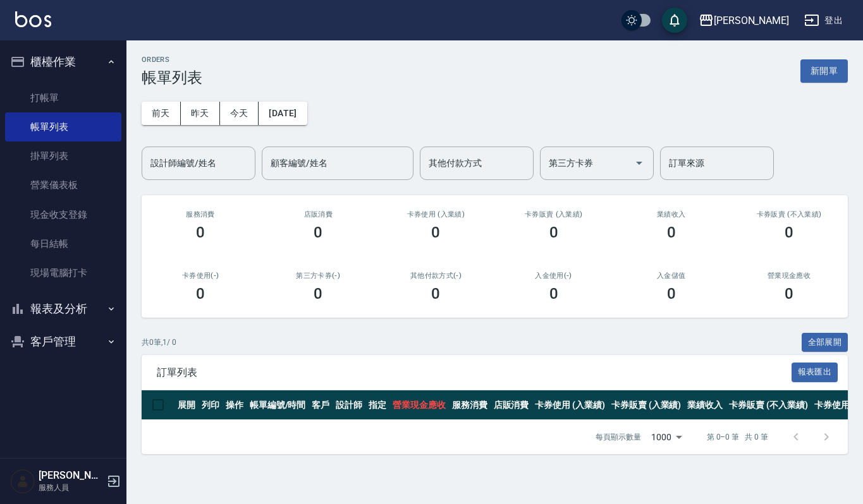  Describe the element at coordinates (172, 78) in the screenshot. I see `h3: 帳單列表` at that location.